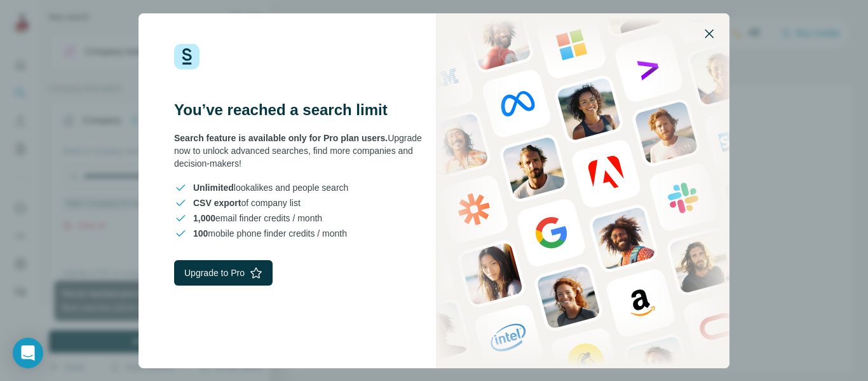 The height and width of the screenshot is (381, 868). I want to click on div: Open Intercom Messenger, so click(28, 353).